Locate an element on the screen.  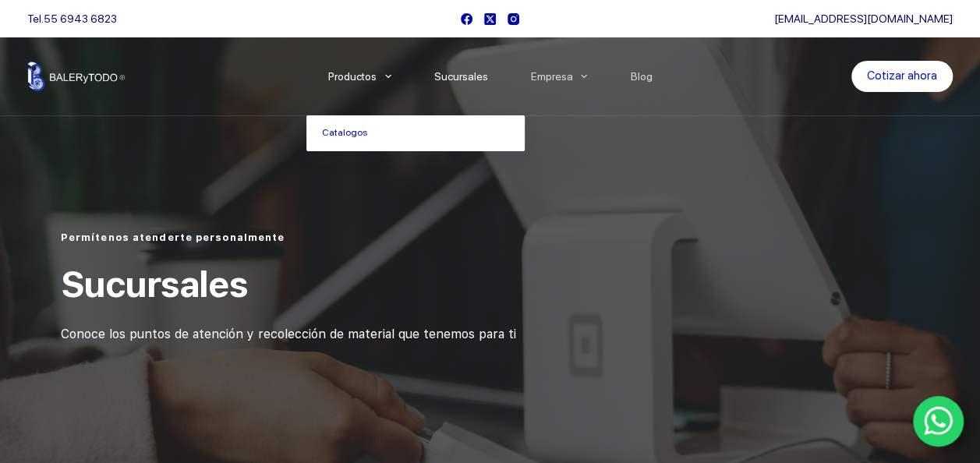
nav: Menu Principal is located at coordinates (490, 76).